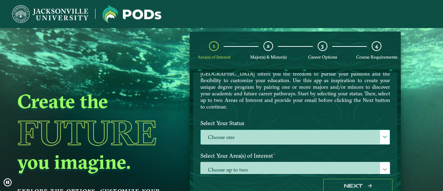 This screenshot has height=191, width=443. What do you see at coordinates (214, 46) in the screenshot?
I see `span: 1` at bounding box center [214, 46].